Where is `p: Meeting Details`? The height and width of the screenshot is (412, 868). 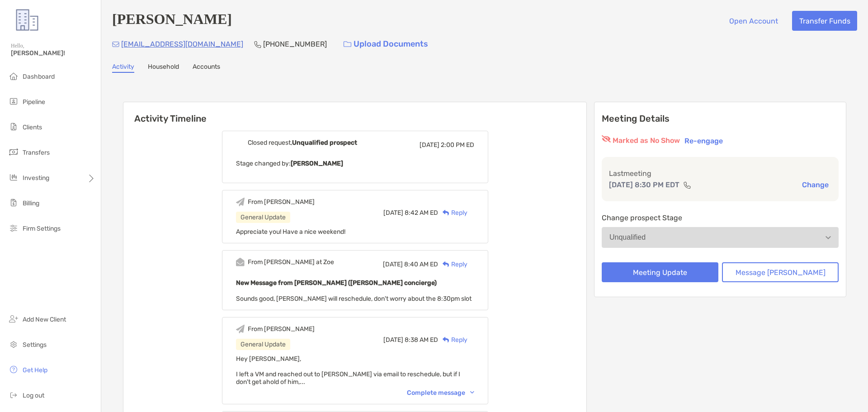 p: Meeting Details is located at coordinates (720, 119).